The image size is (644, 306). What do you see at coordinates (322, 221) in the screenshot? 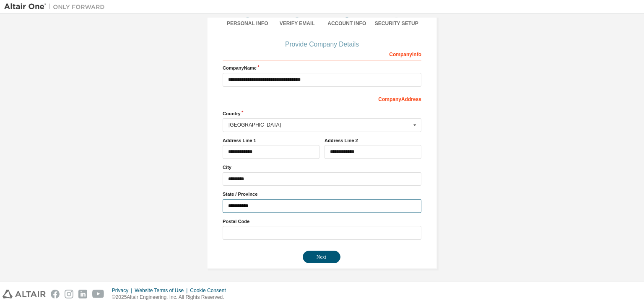
I see `label: Postal Code` at bounding box center [322, 221].